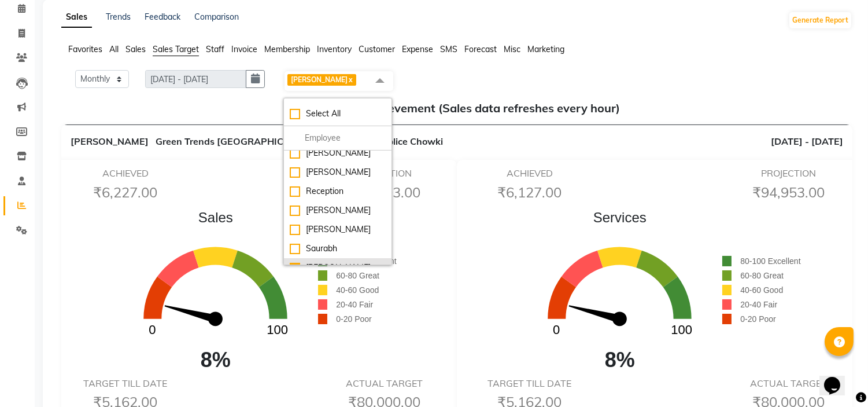 The height and width of the screenshot is (407, 868). What do you see at coordinates (377, 49) in the screenshot?
I see `span: Customer` at bounding box center [377, 49].